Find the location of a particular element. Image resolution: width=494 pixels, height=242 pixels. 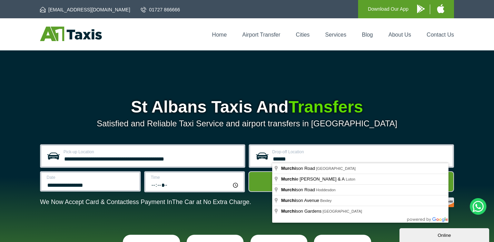

img: A1 Taxis iPhone App is located at coordinates (441, 9).